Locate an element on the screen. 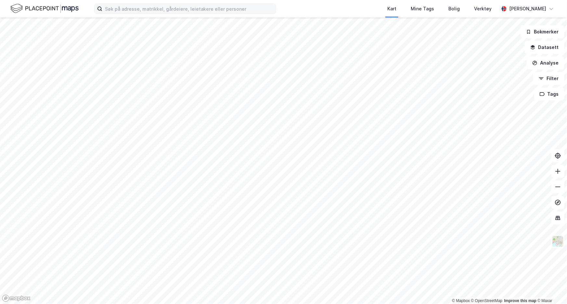 The image size is (567, 304). img: logo.f888ab2527a4732fd821a326f86c7f29.svg is located at coordinates (44, 8).